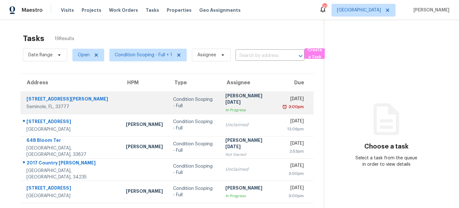  I want to click on h2: Tasks, so click(33, 39).